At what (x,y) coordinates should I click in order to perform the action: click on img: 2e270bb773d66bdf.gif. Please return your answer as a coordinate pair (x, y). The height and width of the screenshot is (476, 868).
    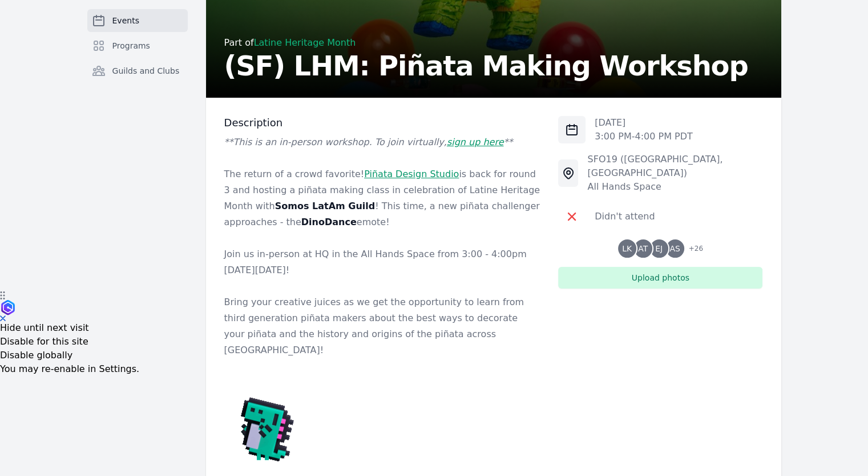
    Looking at the image, I should click on (261, 429).